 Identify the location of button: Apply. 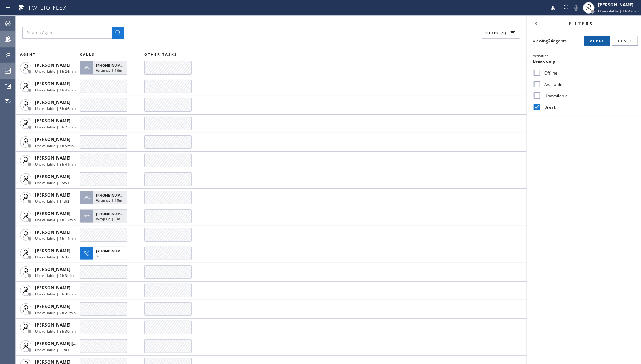
(597, 40).